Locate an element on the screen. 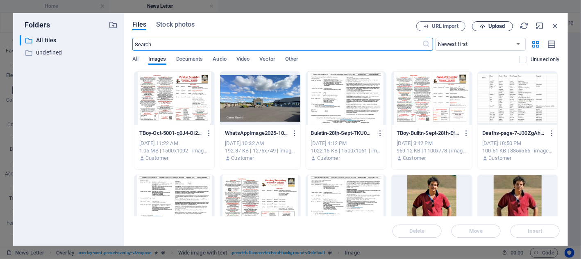  span: Other is located at coordinates (292, 60).